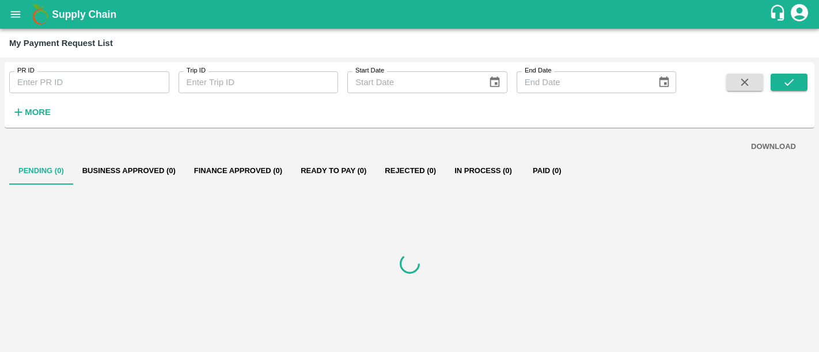  I want to click on button: open drawer, so click(16, 14).